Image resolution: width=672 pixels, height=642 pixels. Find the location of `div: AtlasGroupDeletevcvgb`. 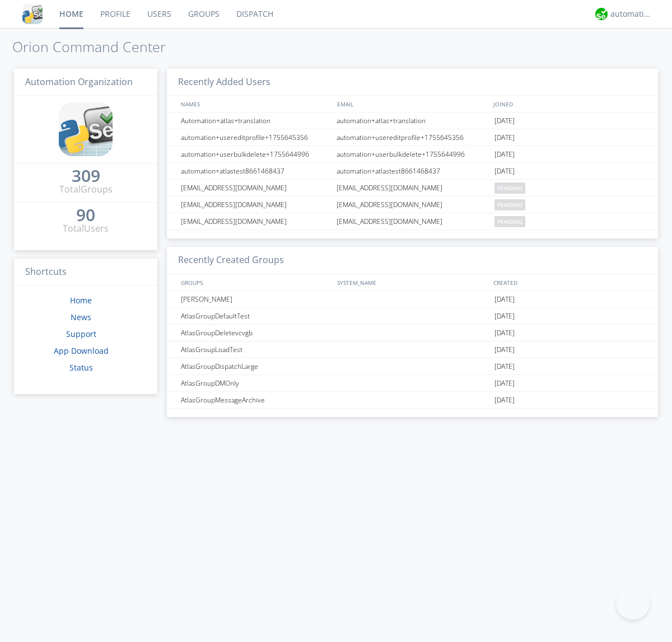

div: AtlasGroupDeletevcvgb is located at coordinates (255, 332).